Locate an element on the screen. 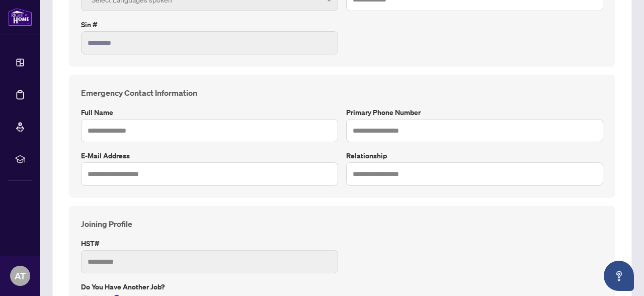 The image size is (644, 296). h4: Joining Profile is located at coordinates (342, 224).